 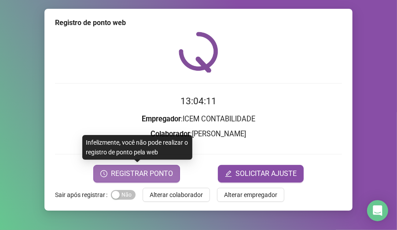 What do you see at coordinates (176, 195) in the screenshot?
I see `button: Alterar colaborador` at bounding box center [176, 195].